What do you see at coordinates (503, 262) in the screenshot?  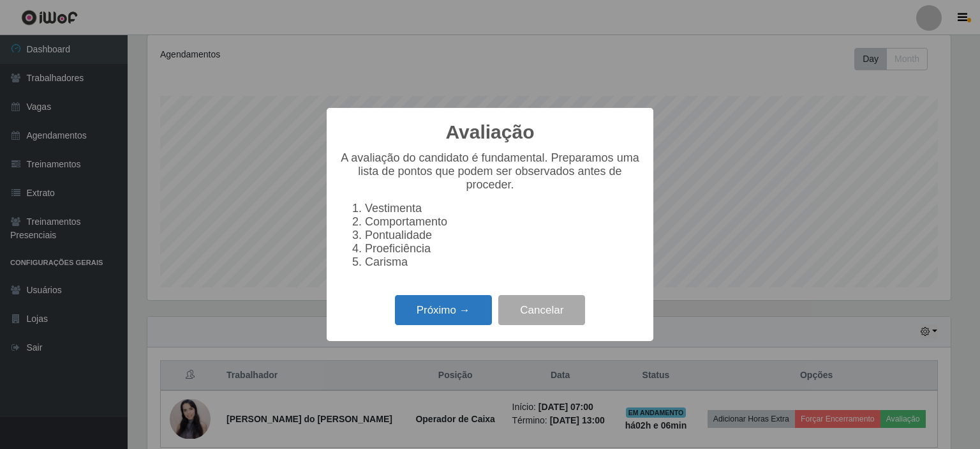 I see `li: Carisma` at bounding box center [503, 262].